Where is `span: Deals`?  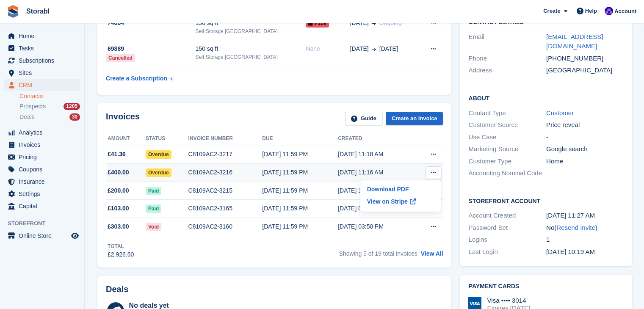
span: Deals is located at coordinates (27, 117).